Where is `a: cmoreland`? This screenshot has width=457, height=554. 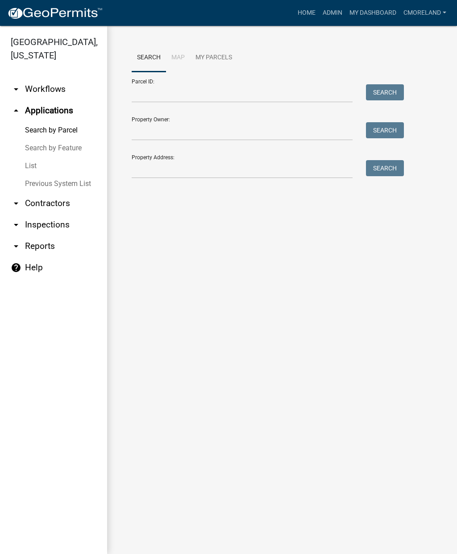
a: cmoreland is located at coordinates (425, 13).